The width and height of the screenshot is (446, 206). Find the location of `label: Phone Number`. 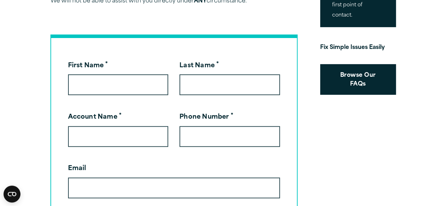

label: Phone Number is located at coordinates (206, 117).